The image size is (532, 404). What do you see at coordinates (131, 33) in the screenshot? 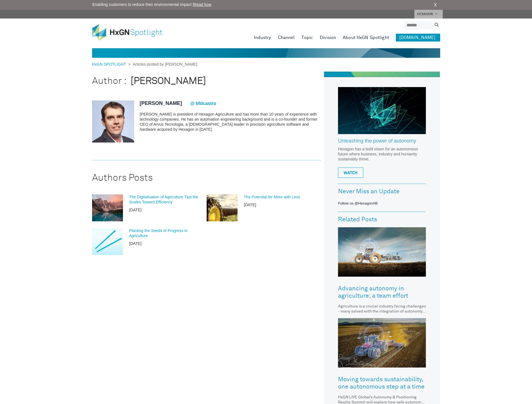
I see `img: HxGN Spotlight` at bounding box center [131, 33].